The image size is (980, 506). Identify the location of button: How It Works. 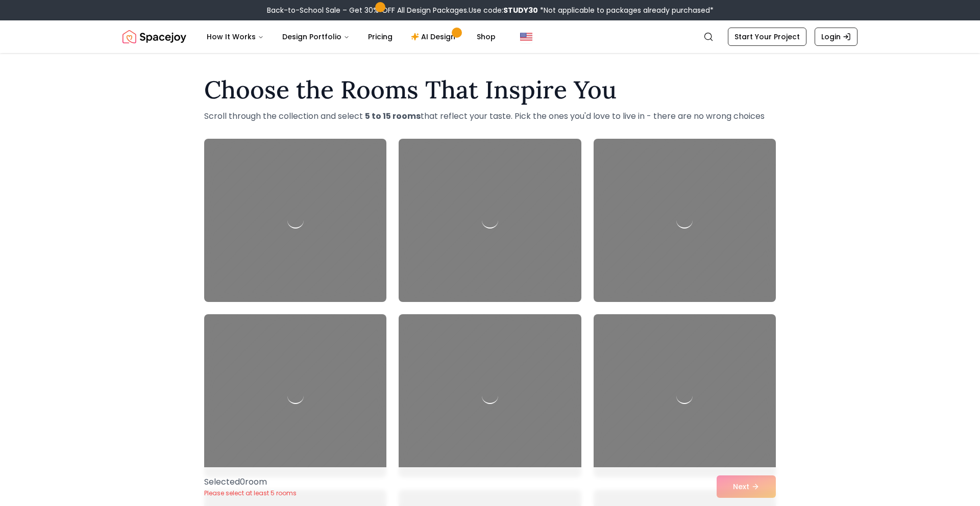
(235, 37).